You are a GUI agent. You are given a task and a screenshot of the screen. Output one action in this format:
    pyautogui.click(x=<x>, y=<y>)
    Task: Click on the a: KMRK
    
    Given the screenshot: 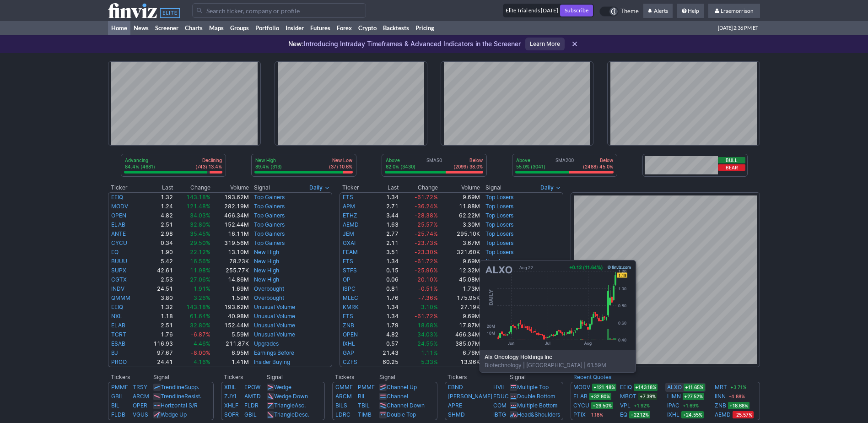 What is the action you would take?
    pyautogui.click(x=351, y=307)
    